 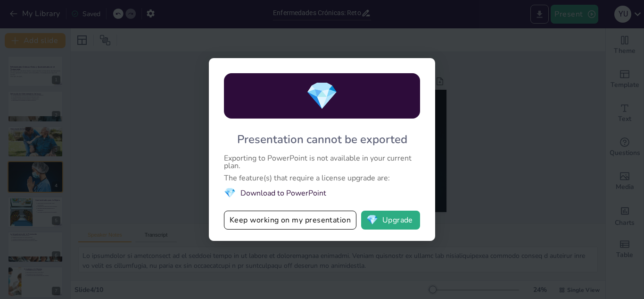 What do you see at coordinates (390, 220) in the screenshot?
I see `button: diamondUpgrade` at bounding box center [390, 220].